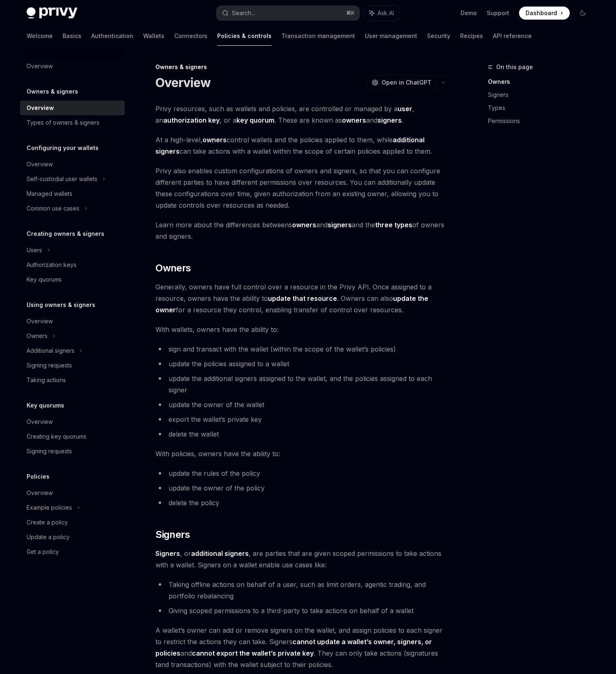  What do you see at coordinates (302, 231) in the screenshot?
I see `span: Learn more about the differences betweens and and the of owners and signers.` at bounding box center [302, 231].